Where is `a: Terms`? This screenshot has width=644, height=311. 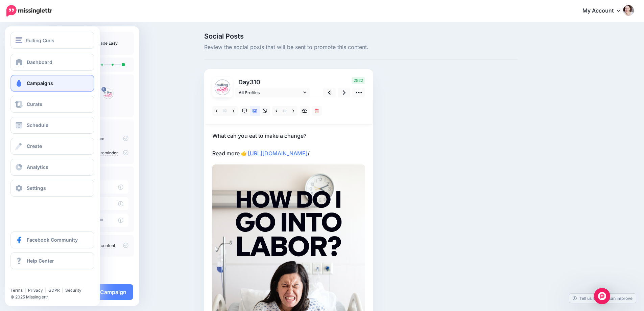 a: Terms is located at coordinates (17, 291).